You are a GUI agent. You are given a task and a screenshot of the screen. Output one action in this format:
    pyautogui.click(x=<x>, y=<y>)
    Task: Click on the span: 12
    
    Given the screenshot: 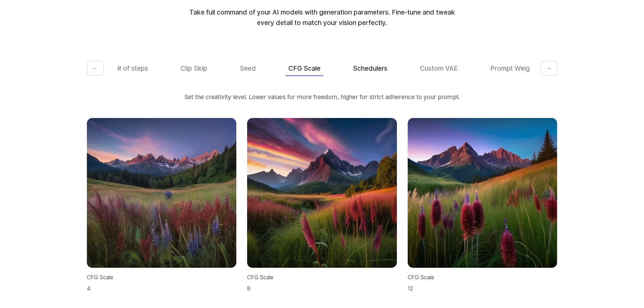 What is the action you would take?
    pyautogui.click(x=411, y=288)
    